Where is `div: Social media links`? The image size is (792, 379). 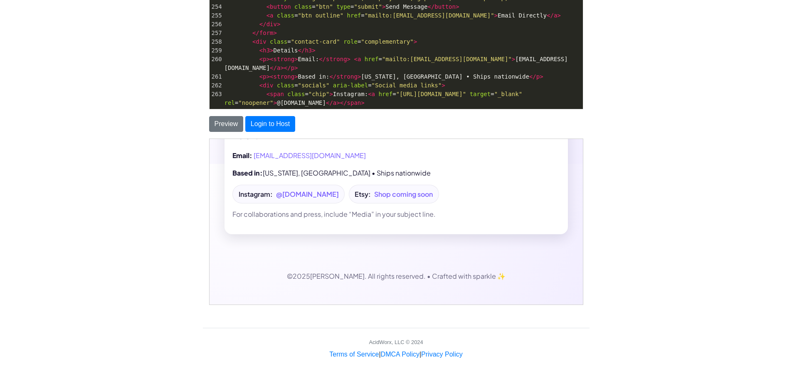
div: Social media links is located at coordinates (187, 55).